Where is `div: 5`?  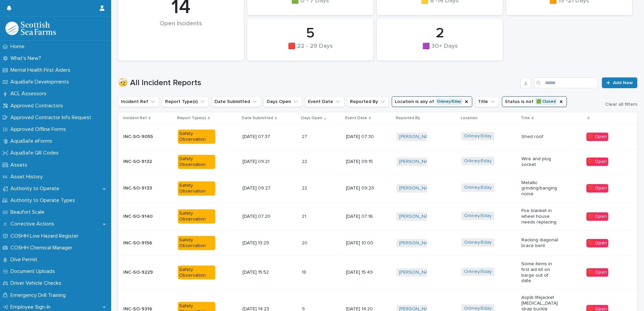 div: 5 is located at coordinates (310, 33).